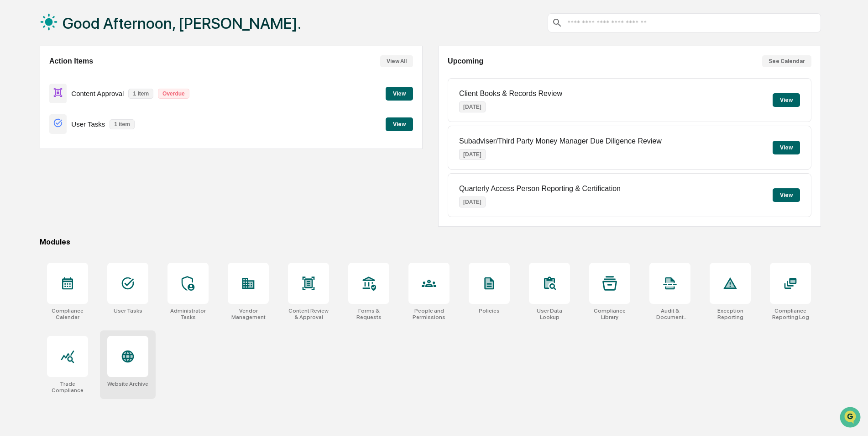 Image resolution: width=868 pixels, height=436 pixels. Describe the element at coordinates (397, 61) in the screenshot. I see `button: View All` at that location.